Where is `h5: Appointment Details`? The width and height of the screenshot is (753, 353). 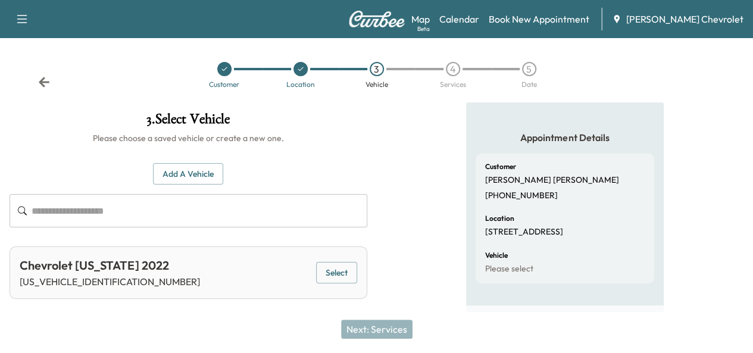
h5: Appointment Details is located at coordinates (565, 138).